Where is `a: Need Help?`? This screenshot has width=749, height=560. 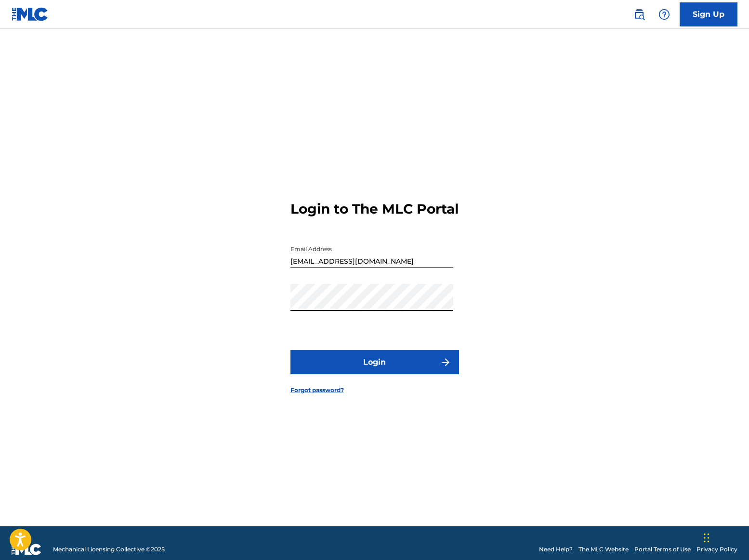 a: Need Help? is located at coordinates (556, 550).